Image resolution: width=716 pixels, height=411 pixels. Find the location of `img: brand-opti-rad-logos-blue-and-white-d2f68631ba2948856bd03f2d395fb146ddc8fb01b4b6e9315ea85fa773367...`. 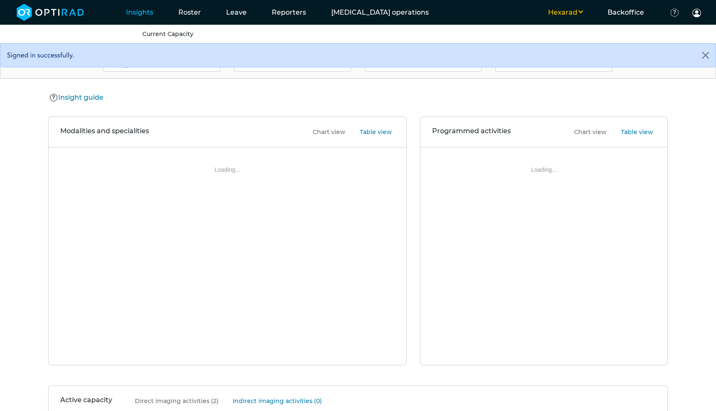

img: brand-opti-rad-logos-blue-and-white-d2f68631ba2948856bd03f2d395fb146ddc8fb01b4b6e9315ea85fa773367... is located at coordinates (50, 12).